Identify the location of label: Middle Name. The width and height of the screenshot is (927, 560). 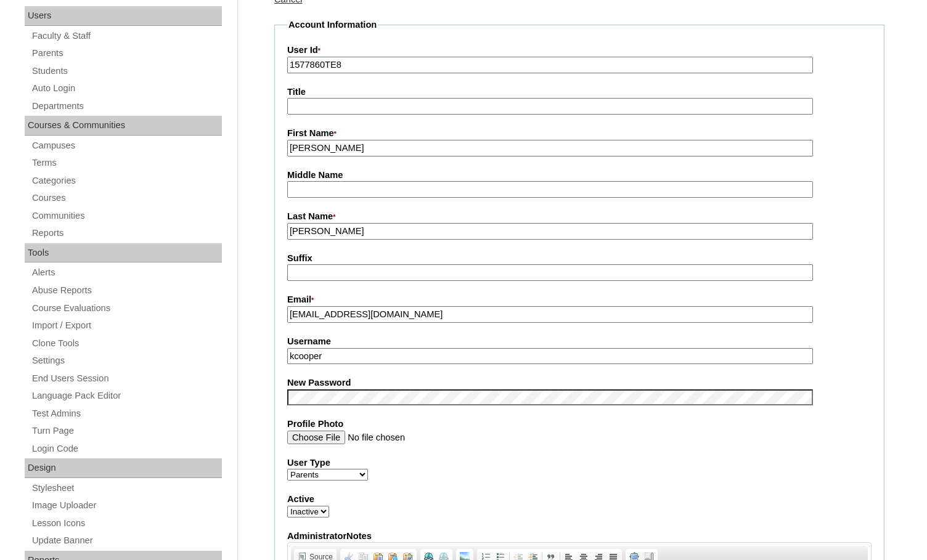
(579, 175).